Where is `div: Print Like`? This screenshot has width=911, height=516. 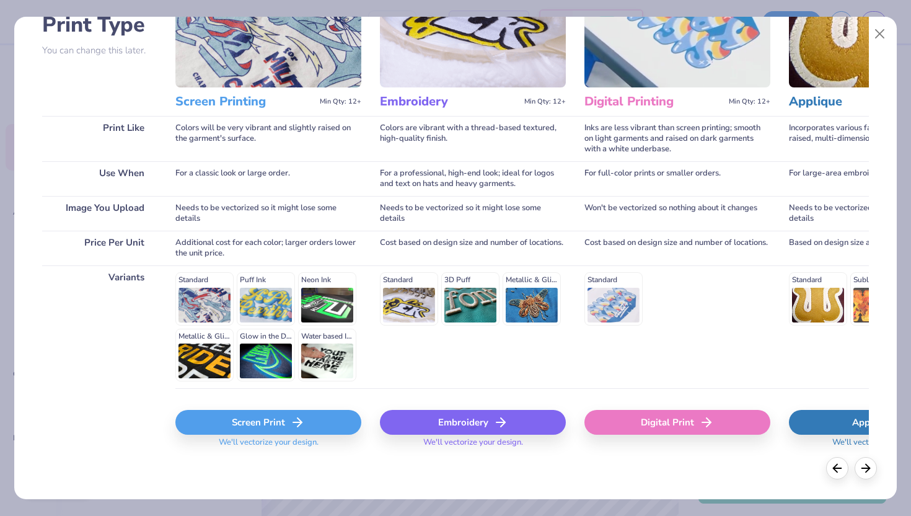
div: Print Like is located at coordinates (99, 138).